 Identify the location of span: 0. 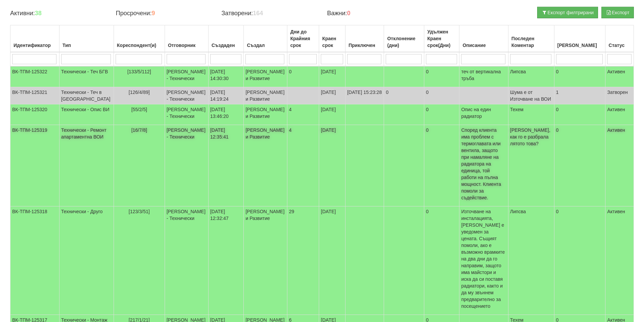
(291, 72).